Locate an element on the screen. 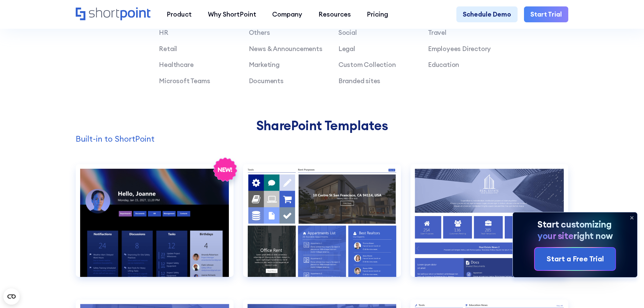  p: Built-in to ShortPoint is located at coordinates (322, 139).